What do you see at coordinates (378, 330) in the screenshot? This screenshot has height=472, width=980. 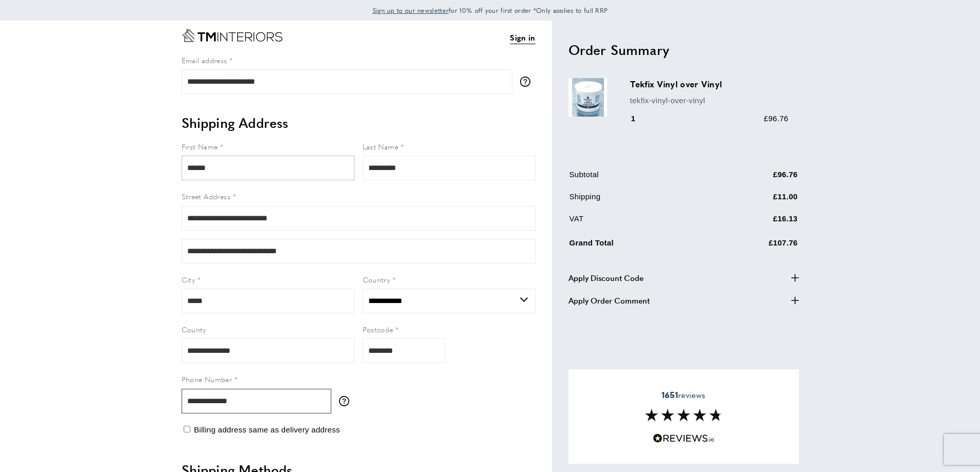 I see `span: Postcode` at bounding box center [378, 330].